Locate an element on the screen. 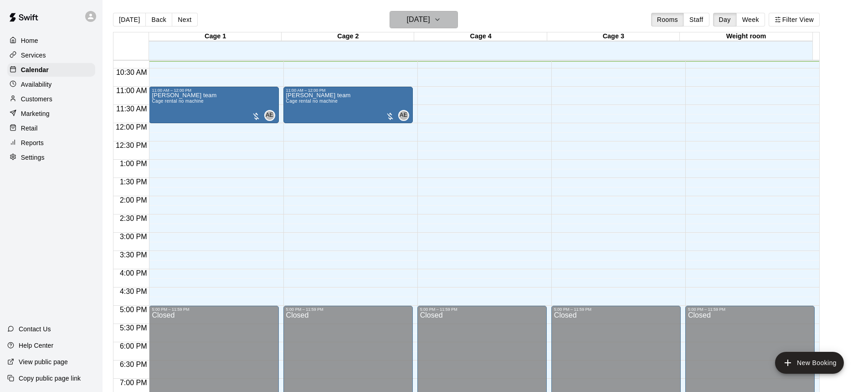 This screenshot has width=868, height=392. p: Availability is located at coordinates (37, 84).